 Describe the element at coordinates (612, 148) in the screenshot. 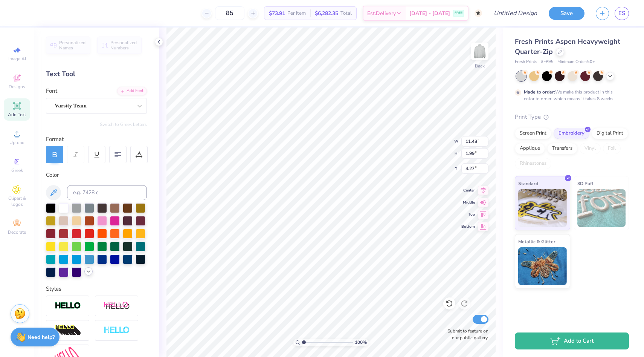

I see `div: Foil` at that location.